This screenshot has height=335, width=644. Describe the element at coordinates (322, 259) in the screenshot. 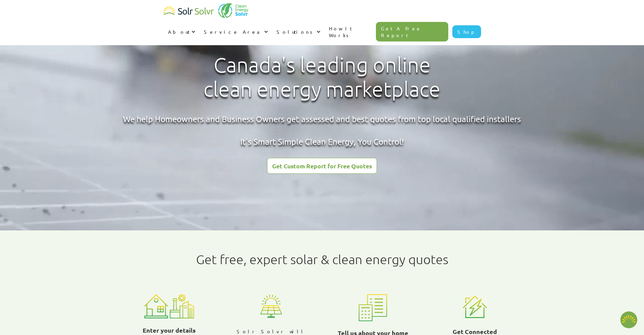

I see `h1: Get free, expert solar & clean energy quotes` at that location.